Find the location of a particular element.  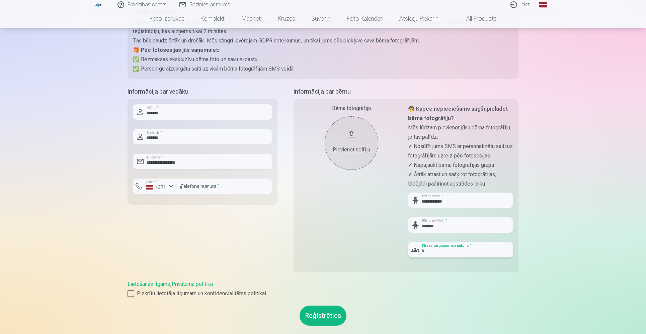

div: +371 is located at coordinates (156, 187).